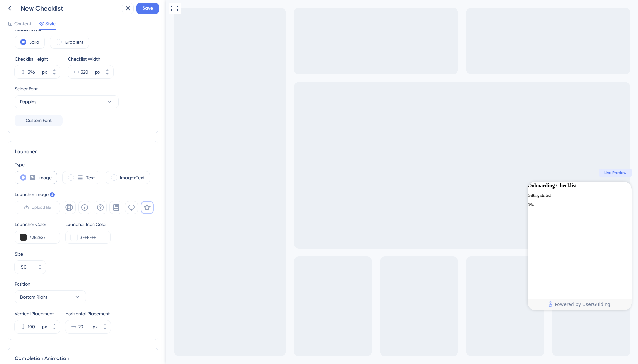  What do you see at coordinates (449, 173) in the screenshot?
I see `span: Live Preview` at bounding box center [449, 173].